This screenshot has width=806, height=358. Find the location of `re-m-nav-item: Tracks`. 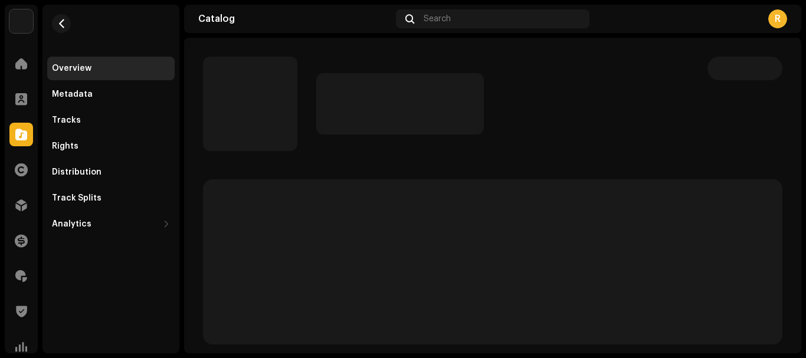

re-m-nav-item: Tracks is located at coordinates (111, 120).